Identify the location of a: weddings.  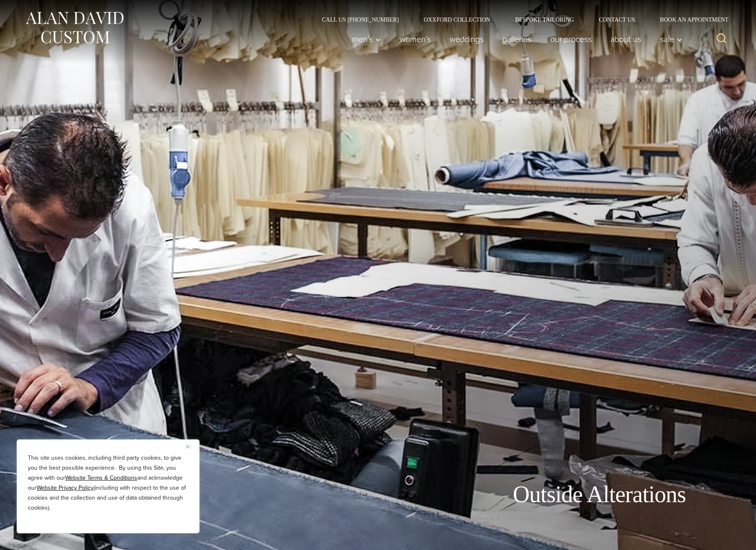
(467, 39).